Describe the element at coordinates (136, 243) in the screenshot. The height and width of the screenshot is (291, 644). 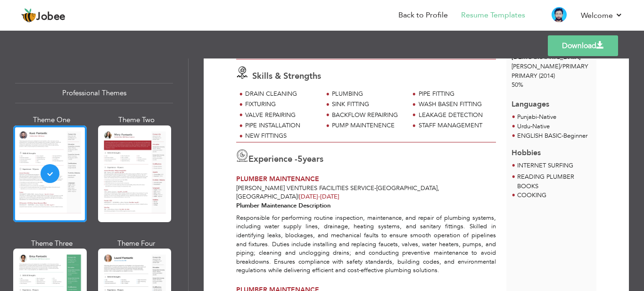
I see `div: Theme Four` at that location.